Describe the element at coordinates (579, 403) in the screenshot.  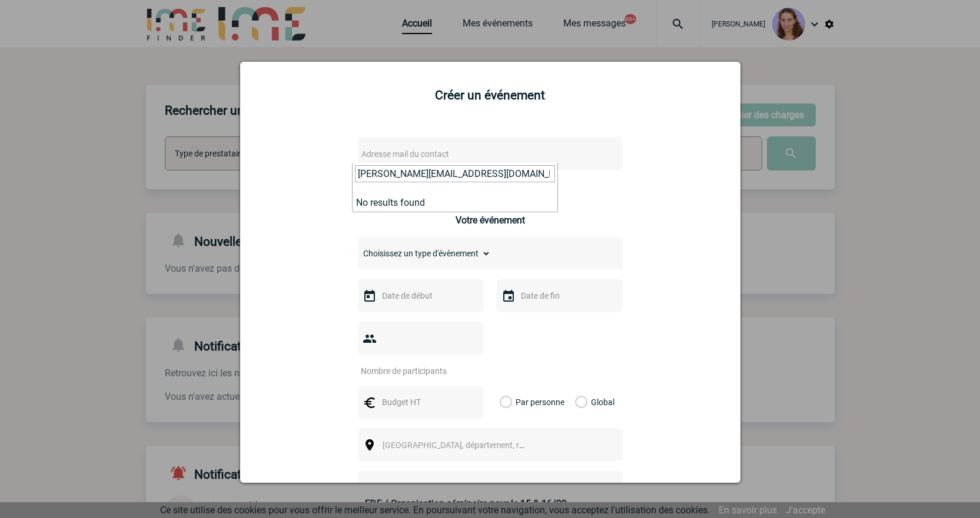
I see `label: Global` at that location.